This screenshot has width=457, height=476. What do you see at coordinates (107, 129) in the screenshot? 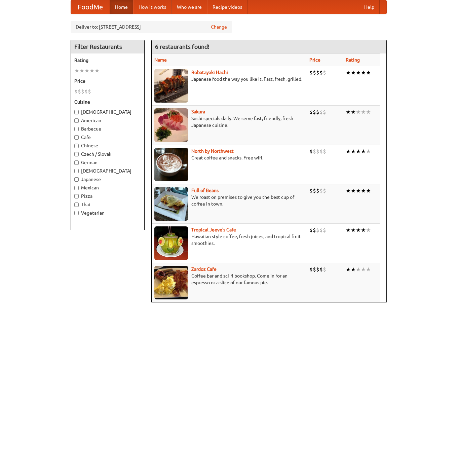
I see `label: Barbecue` at bounding box center [107, 129].